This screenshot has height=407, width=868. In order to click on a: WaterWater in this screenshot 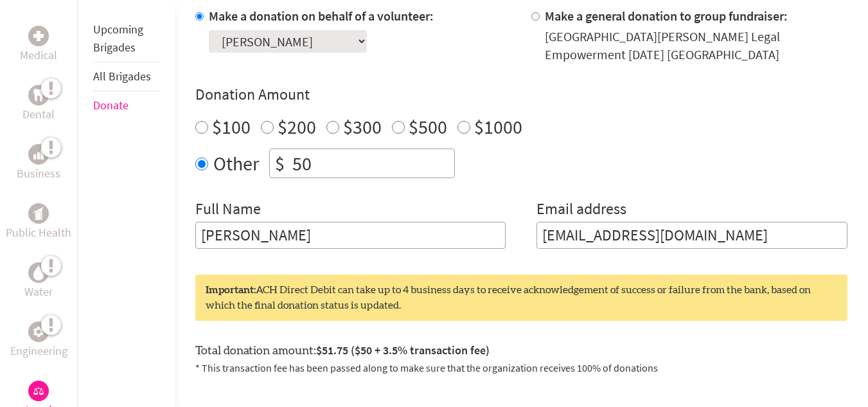, I will do `click(38, 281)`.